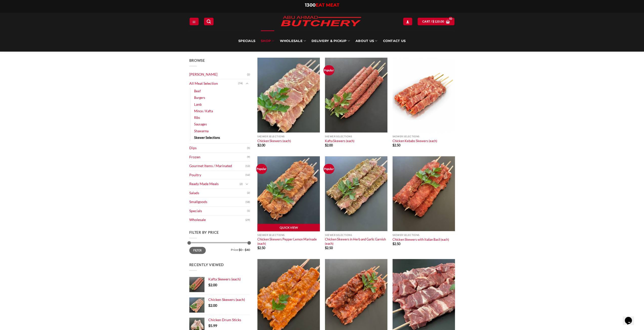 The width and height of the screenshot is (644, 330). I want to click on a: Frozen, so click(218, 157).